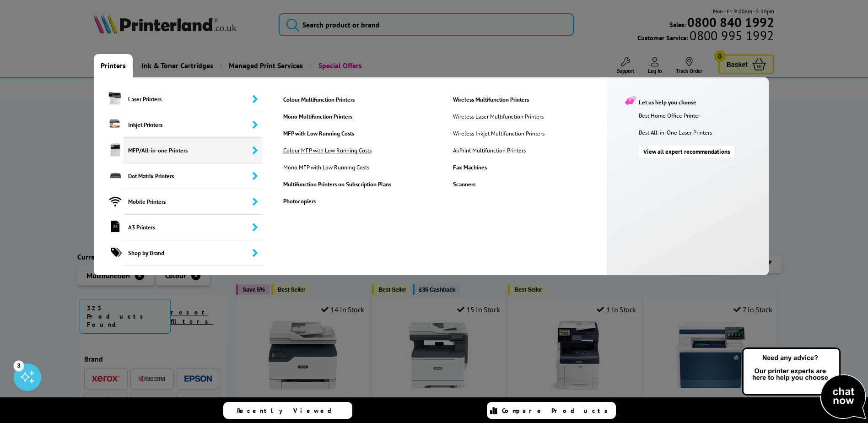 The height and width of the screenshot is (423, 868). What do you see at coordinates (360, 184) in the screenshot?
I see `a: Multifunction Printers on Subscription Plans` at bounding box center [360, 184].